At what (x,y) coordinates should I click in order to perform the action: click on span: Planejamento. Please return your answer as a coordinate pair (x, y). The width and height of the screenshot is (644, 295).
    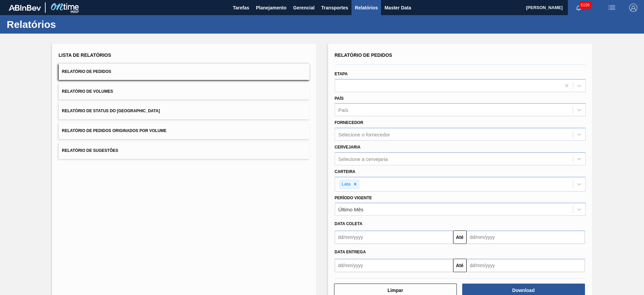
    Looking at the image, I should click on (271, 8).